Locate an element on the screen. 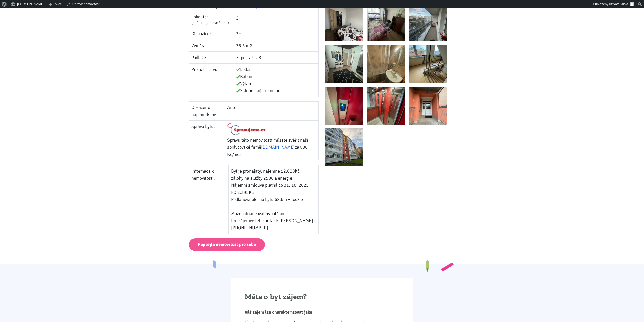  td: Výměra: is located at coordinates (212, 45).